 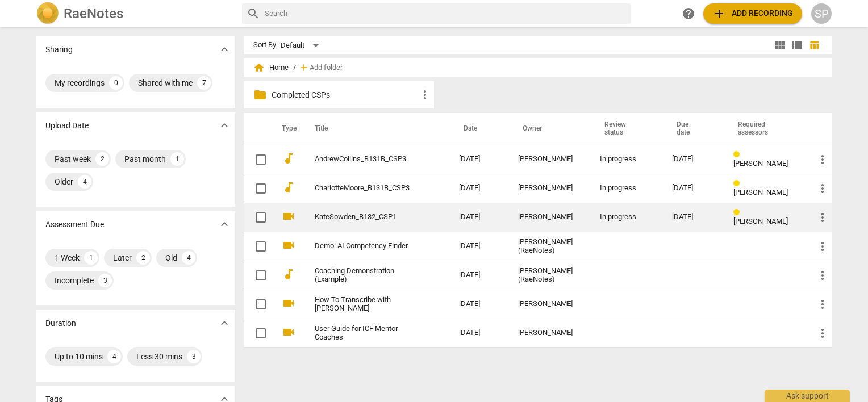 I want to click on th: Required assessors, so click(x=765, y=129).